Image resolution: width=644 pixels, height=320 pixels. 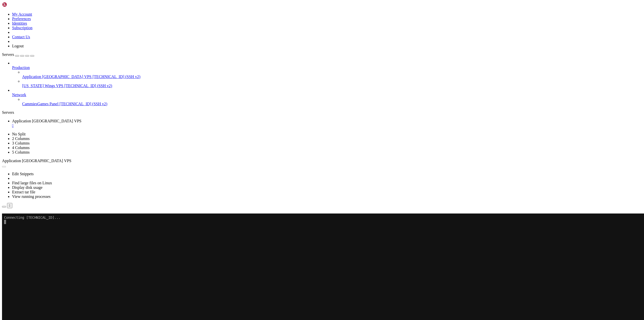 I want to click on a: Servers, so click(x=18, y=55).